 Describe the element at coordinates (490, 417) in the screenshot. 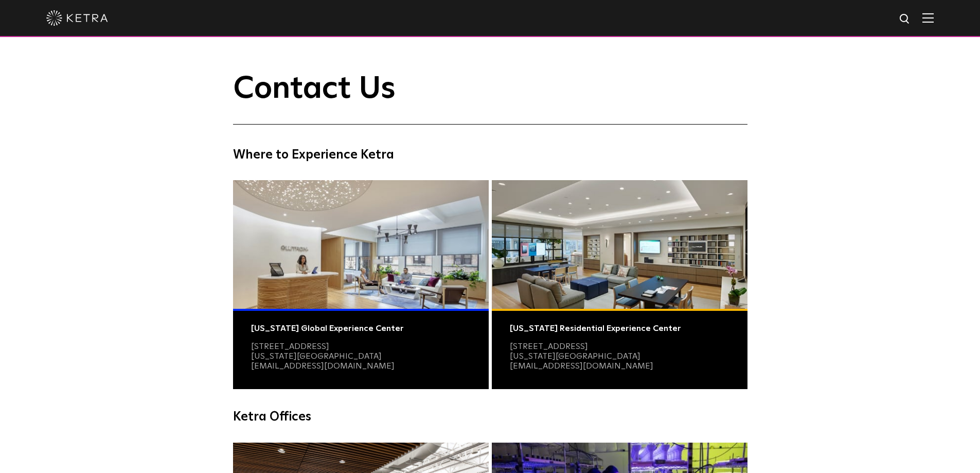

I see `h4: Ketra Offices` at that location.